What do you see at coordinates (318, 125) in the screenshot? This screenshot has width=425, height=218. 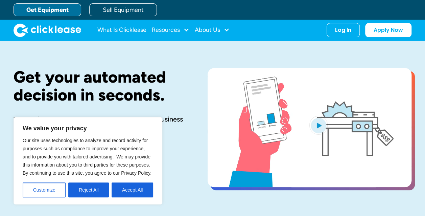 I see `img: Blue play button logo on a light blue circular background` at bounding box center [318, 125].